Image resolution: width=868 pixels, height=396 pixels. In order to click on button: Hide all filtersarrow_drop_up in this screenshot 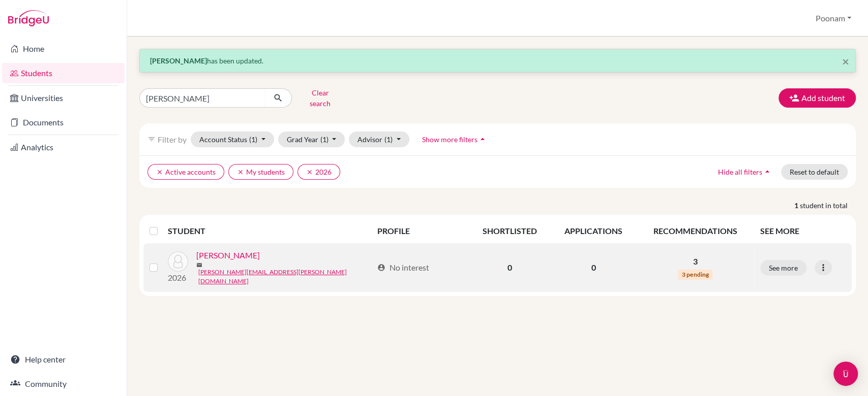, I will do `click(745, 172)`.